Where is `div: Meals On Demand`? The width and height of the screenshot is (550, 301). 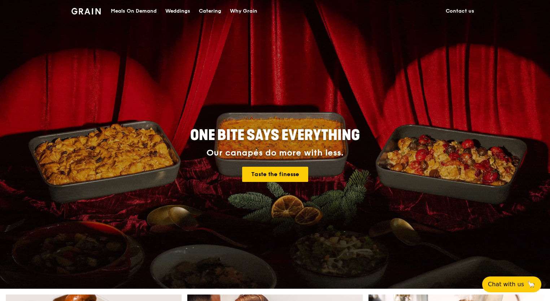 div: Meals On Demand is located at coordinates (134, 11).